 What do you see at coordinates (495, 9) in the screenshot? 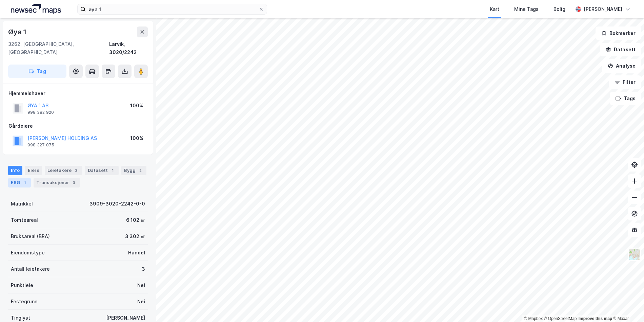
I see `div: Kart` at bounding box center [495, 9].